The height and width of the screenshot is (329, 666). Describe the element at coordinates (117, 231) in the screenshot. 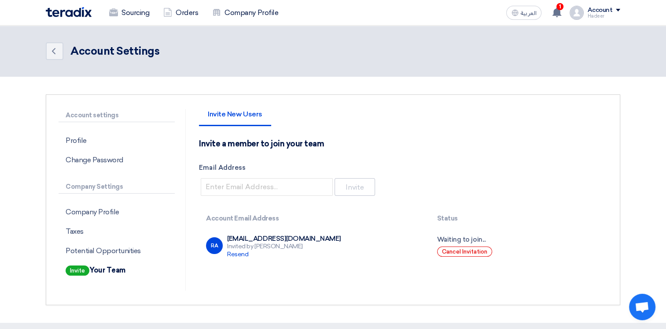

I see `p: Taxes` at that location.